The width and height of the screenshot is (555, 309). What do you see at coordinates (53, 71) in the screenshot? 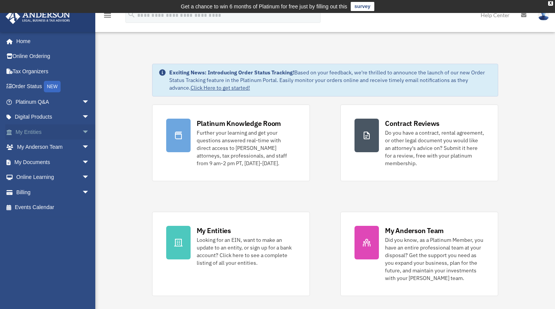
I see `a: Tax Organizers` at bounding box center [53, 71].